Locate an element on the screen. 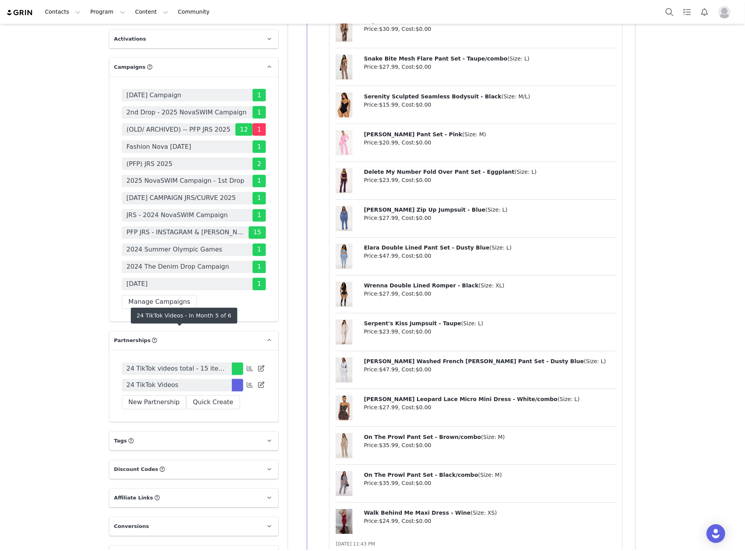 The width and height of the screenshot is (745, 551). span: Elara Double Lined Pant Set - Dusty Blue is located at coordinates (427, 248).